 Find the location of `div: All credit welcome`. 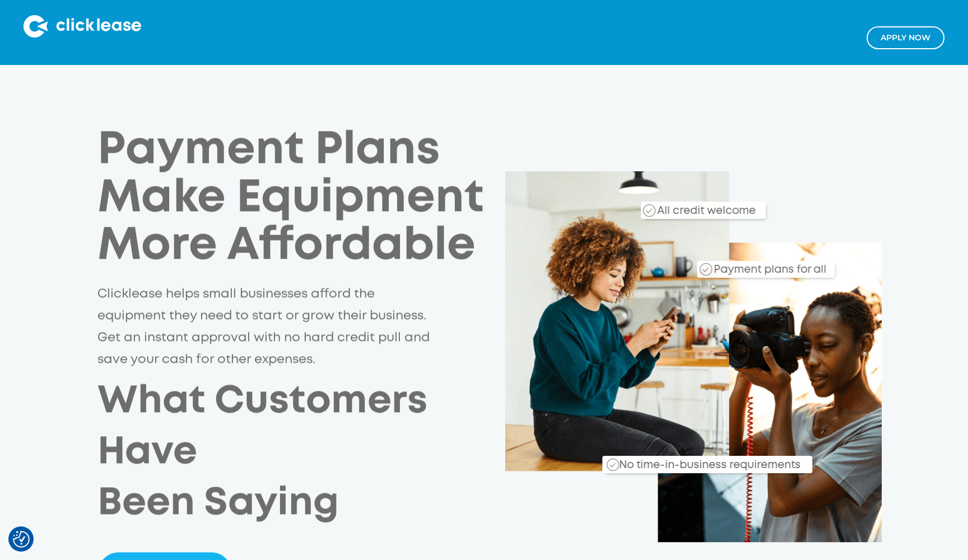

div: All credit welcome is located at coordinates (689, 207).